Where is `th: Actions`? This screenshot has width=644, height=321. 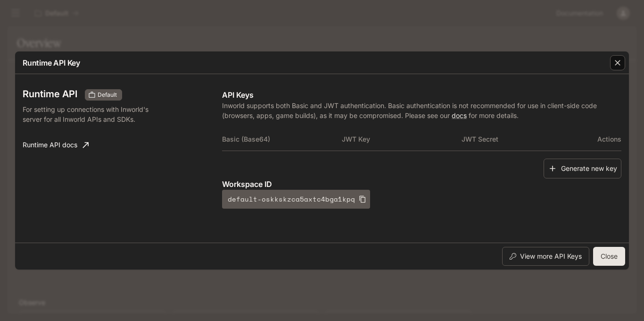
th: Actions is located at coordinates (601, 139).